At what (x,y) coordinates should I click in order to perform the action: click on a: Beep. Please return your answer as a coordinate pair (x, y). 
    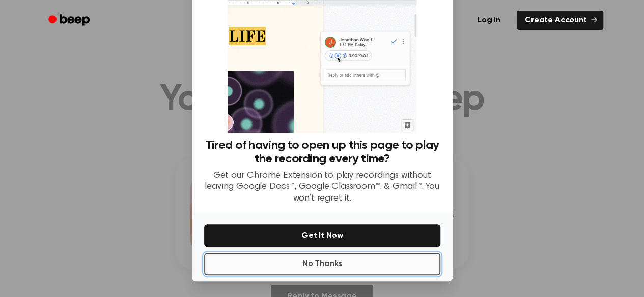
    Looking at the image, I should click on (70, 21).